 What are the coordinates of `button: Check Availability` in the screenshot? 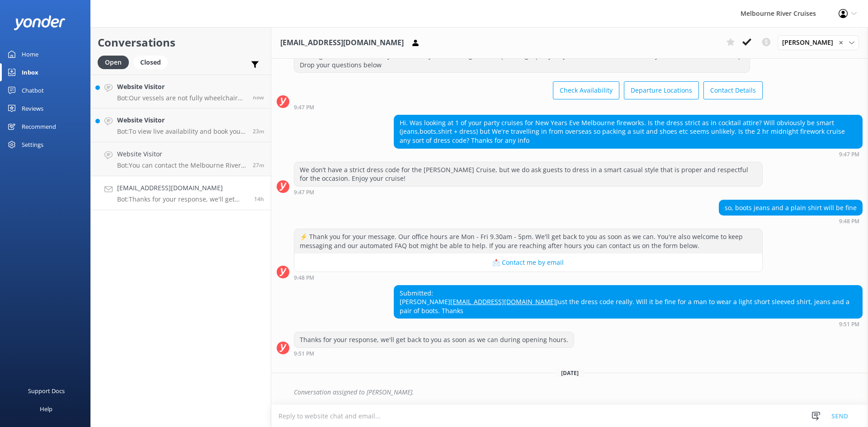 It's located at (586, 91).